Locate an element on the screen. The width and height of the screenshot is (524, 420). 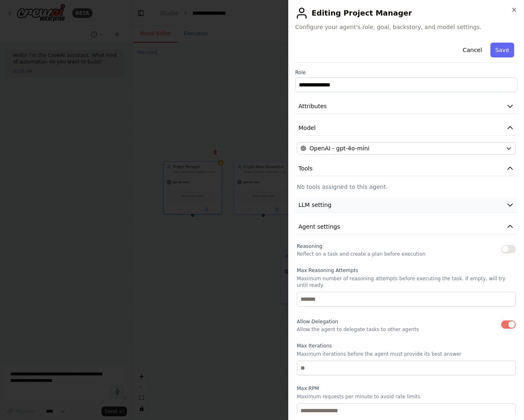
span: Configure your agent's role, goal, backstory, and model settings. is located at coordinates (406, 27).